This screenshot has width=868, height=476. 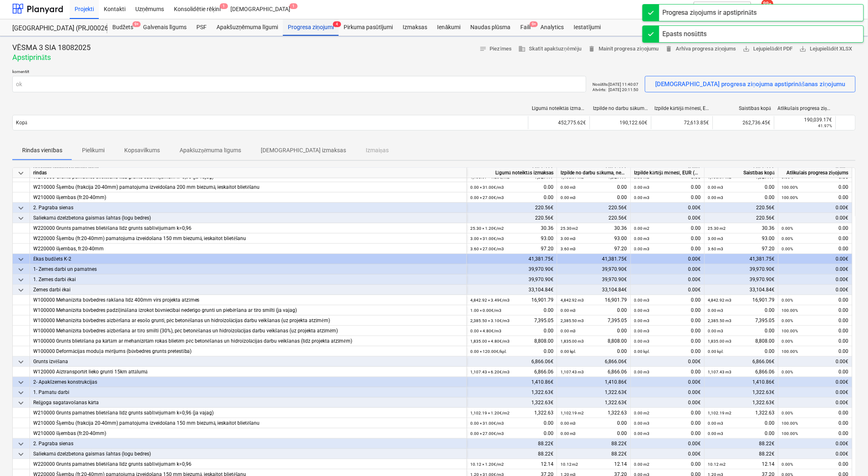 What do you see at coordinates (742, 173) in the screenshot?
I see `div: Saistības kopā` at bounding box center [742, 173].